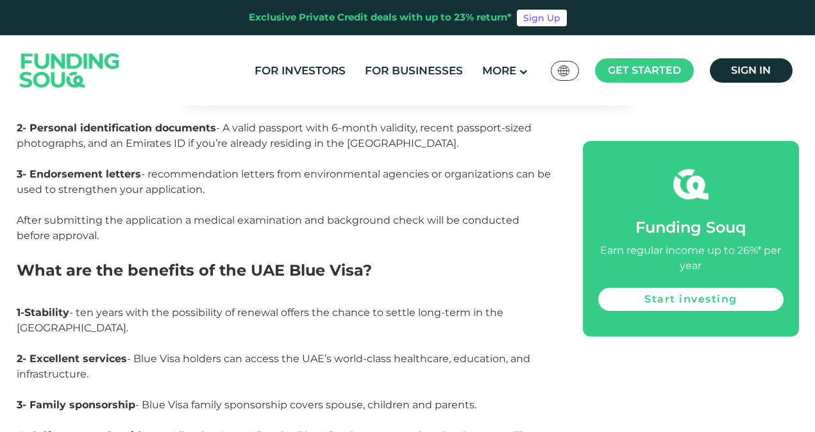 Image resolution: width=815 pixels, height=432 pixels. Describe the element at coordinates (691, 299) in the screenshot. I see `a: Start investing` at that location.